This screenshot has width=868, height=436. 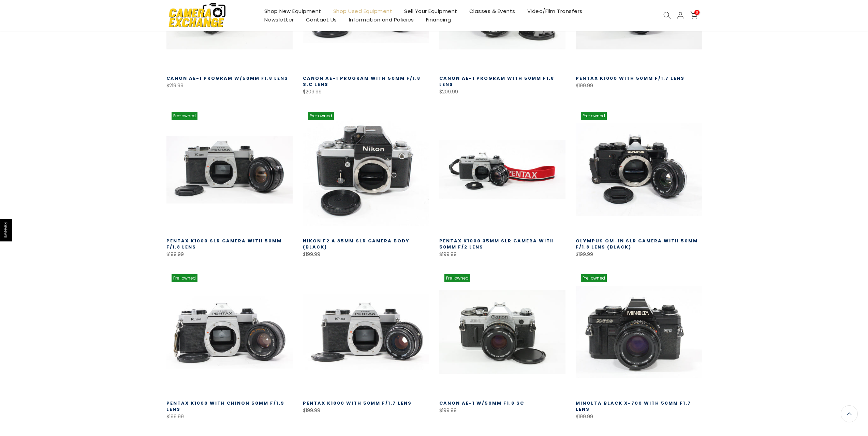 I want to click on a: Shop New Equipment, so click(x=292, y=11).